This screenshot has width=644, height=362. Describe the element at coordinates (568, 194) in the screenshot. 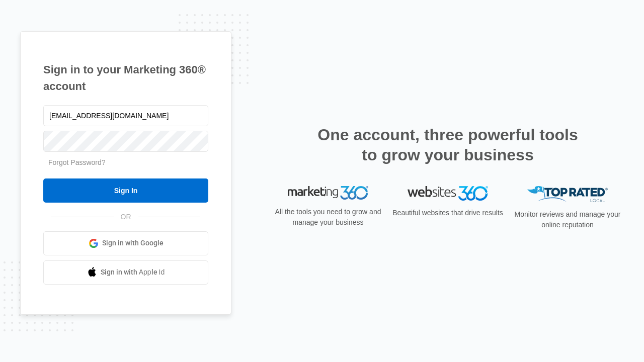

I see `img: Top Rated Local` at that location.